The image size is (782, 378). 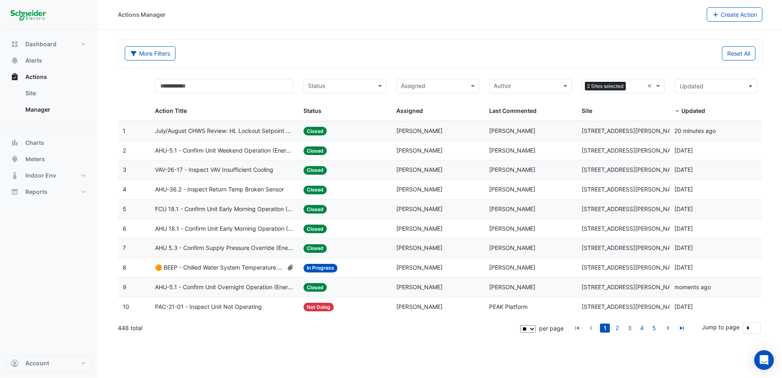 What do you see at coordinates (739, 53) in the screenshot?
I see `button: Reset All` at bounding box center [739, 53].